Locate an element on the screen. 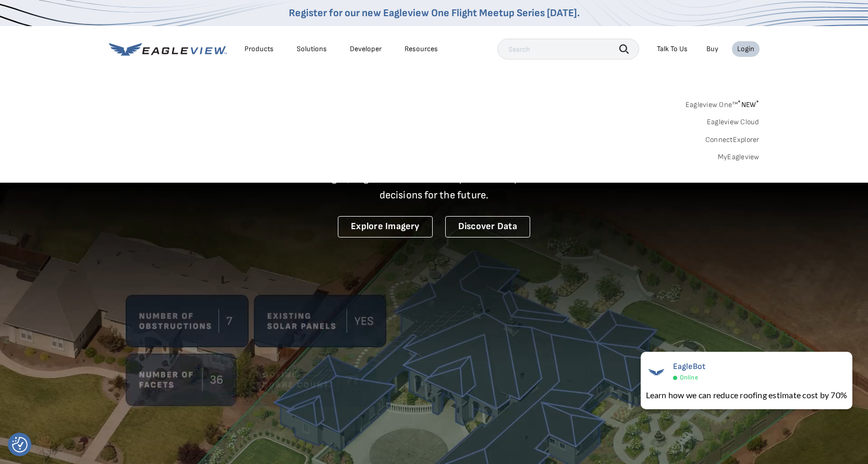 Image resolution: width=868 pixels, height=464 pixels. a: Explore Imagery is located at coordinates (385, 227).